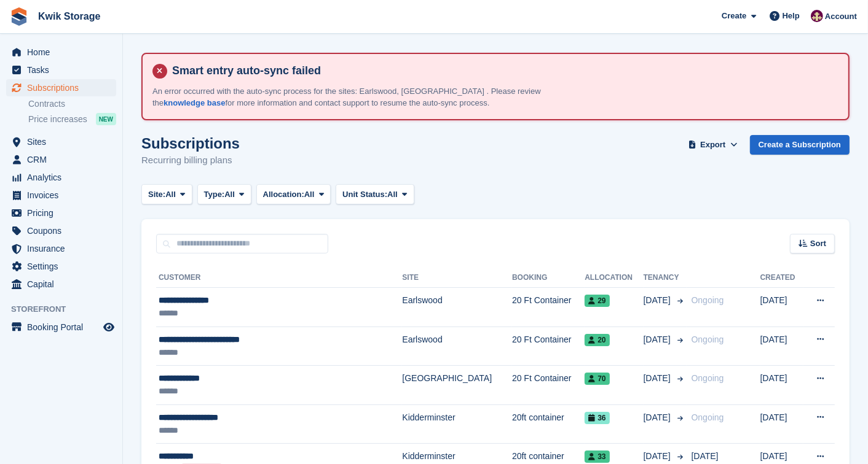  What do you see at coordinates (190, 143) in the screenshot?
I see `h1: Subscriptions` at bounding box center [190, 143].